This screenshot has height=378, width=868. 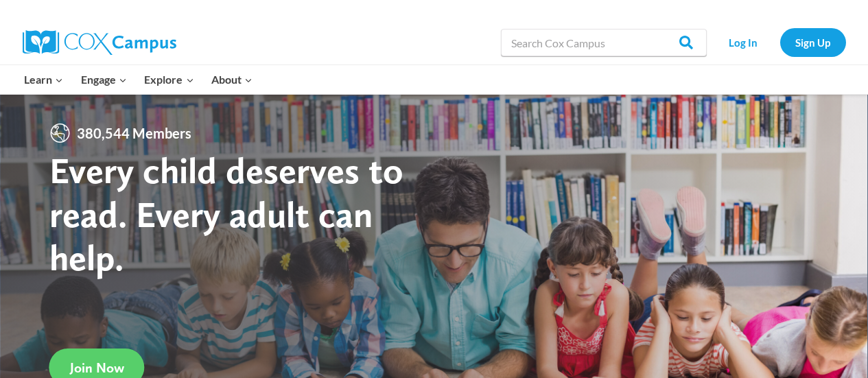 I want to click on span: Join Now, so click(x=97, y=367).